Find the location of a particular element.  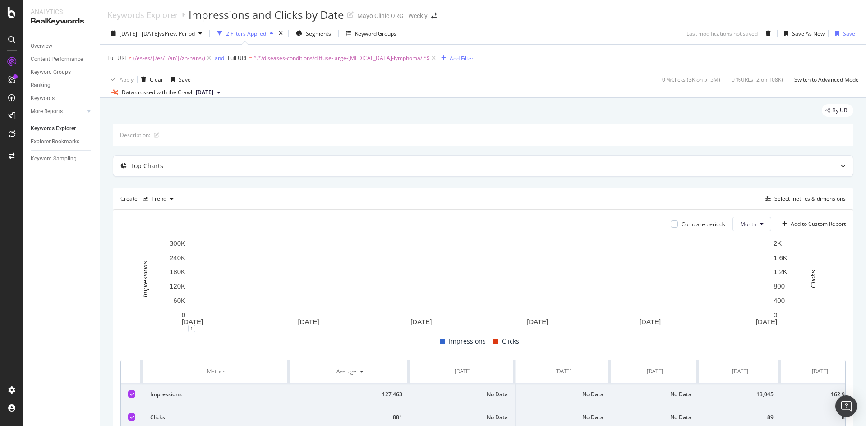

div: Keyword Sampling is located at coordinates (54, 159).